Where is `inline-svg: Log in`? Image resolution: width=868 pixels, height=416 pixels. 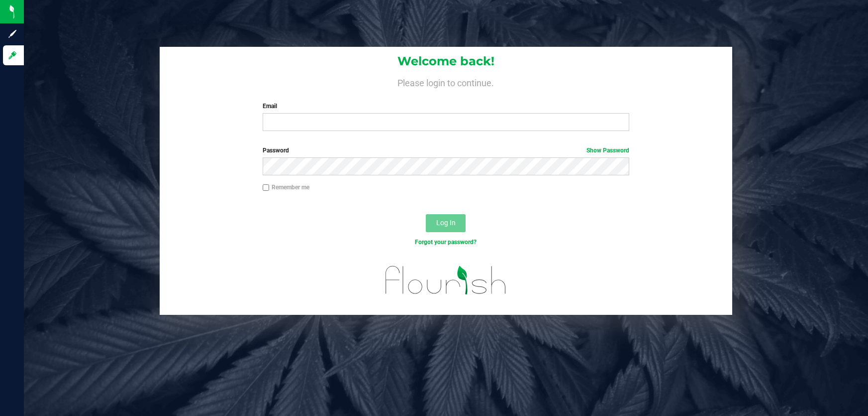
inline-svg: Log in is located at coordinates (13, 55).